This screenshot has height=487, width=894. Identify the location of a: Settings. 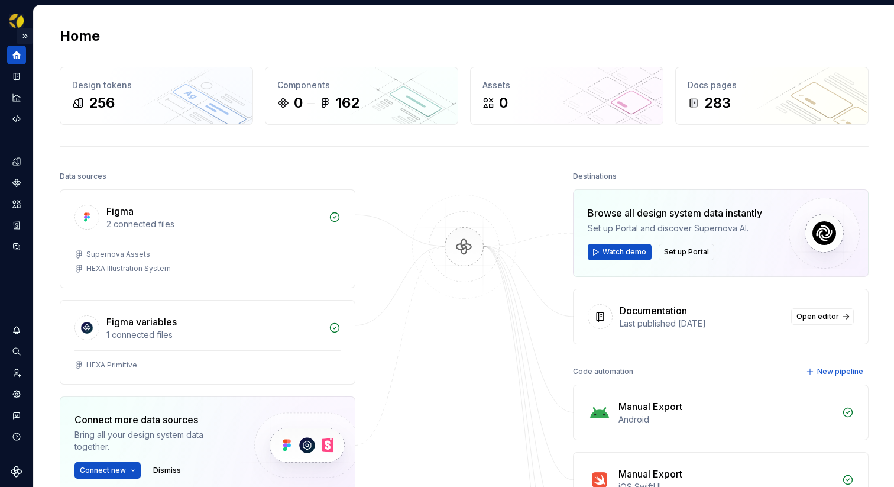
(17, 394).